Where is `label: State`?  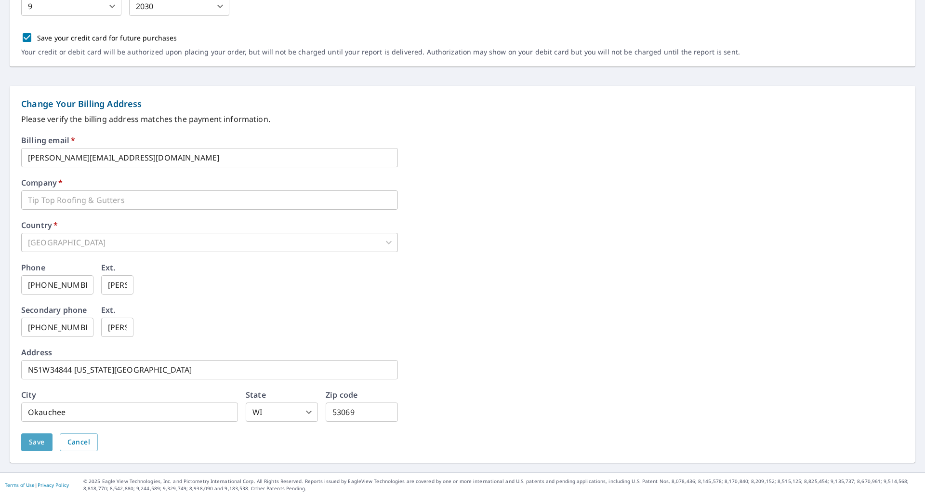 label: State is located at coordinates (256, 395).